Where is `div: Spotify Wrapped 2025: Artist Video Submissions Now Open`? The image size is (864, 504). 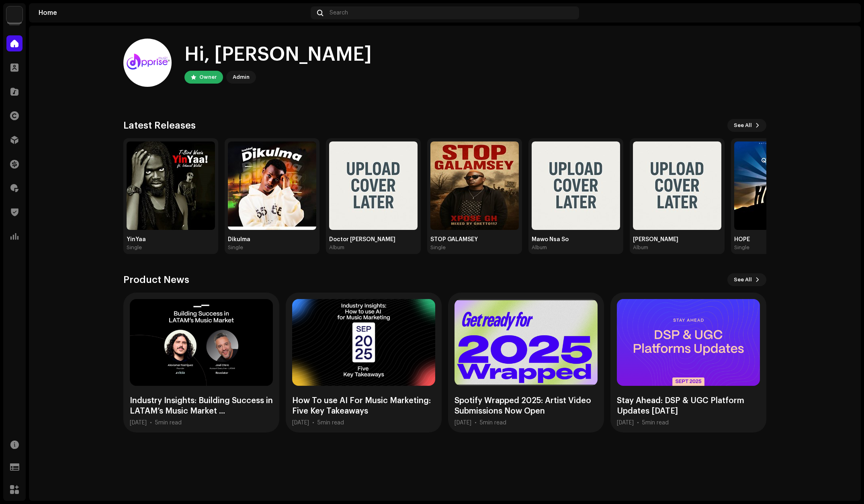
div: Spotify Wrapped 2025: Artist Video Submissions Now Open is located at coordinates (526, 405).